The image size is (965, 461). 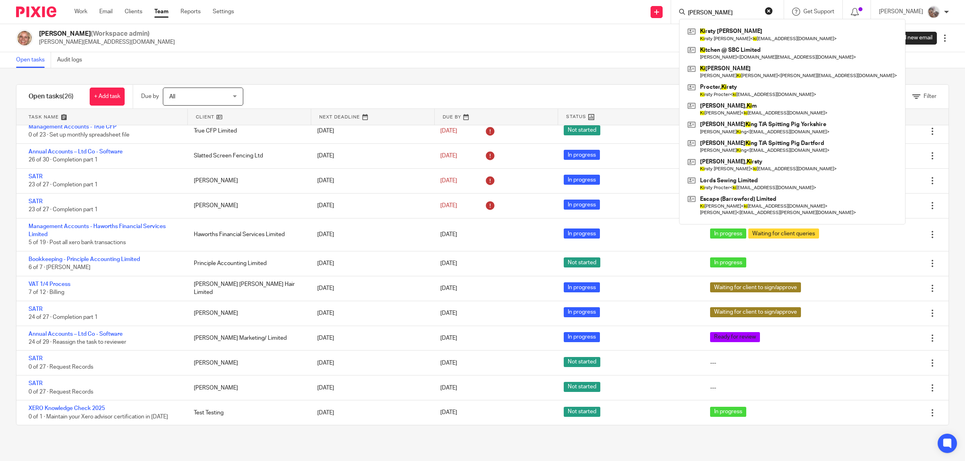 What do you see at coordinates (735, 337) in the screenshot?
I see `span: Ready for review` at bounding box center [735, 337].